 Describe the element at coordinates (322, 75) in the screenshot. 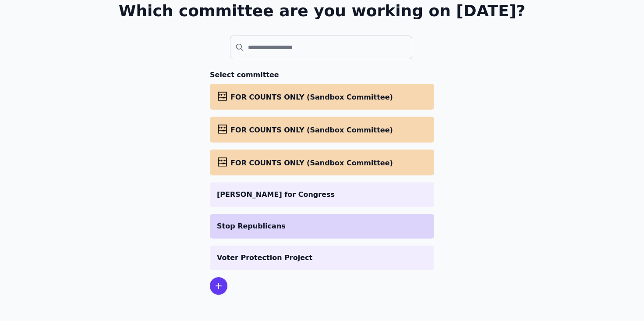

I see `h3: Select committee` at that location.